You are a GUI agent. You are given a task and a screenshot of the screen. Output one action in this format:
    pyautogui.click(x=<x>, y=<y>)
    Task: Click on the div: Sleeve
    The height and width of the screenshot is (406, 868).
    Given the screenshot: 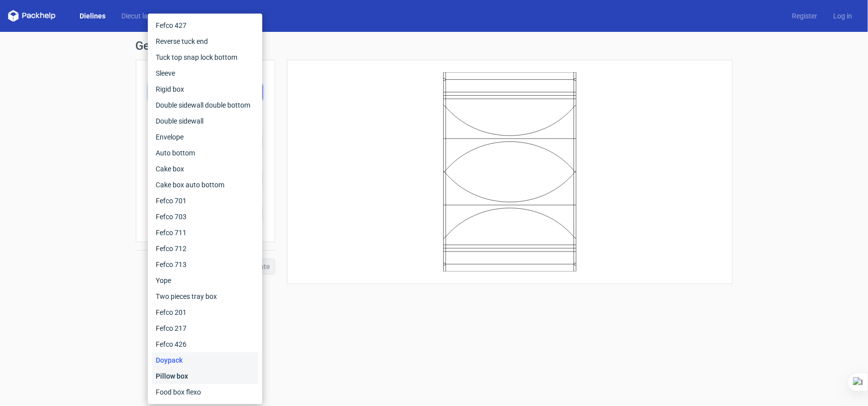 What is the action you would take?
    pyautogui.click(x=205, y=73)
    